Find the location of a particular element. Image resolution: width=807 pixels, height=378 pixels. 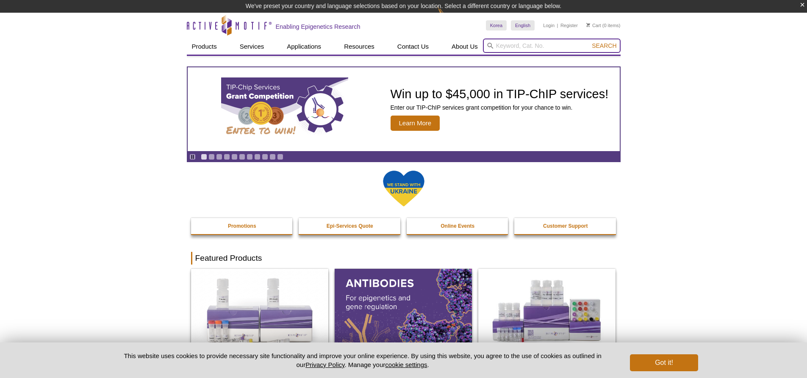

img: TIP-ChIP Services Grant Competition is located at coordinates (285, 109).